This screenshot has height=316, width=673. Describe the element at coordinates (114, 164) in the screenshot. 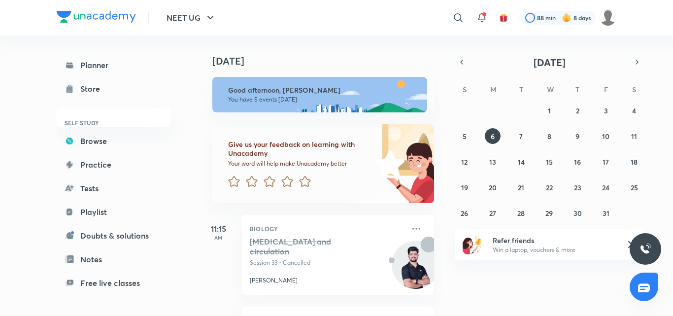

I see `a: Practice` at that location.